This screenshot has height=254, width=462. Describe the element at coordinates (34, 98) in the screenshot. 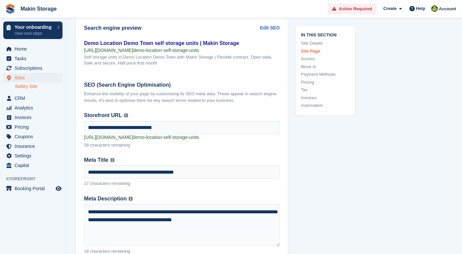

I see `span: CRM` at that location.